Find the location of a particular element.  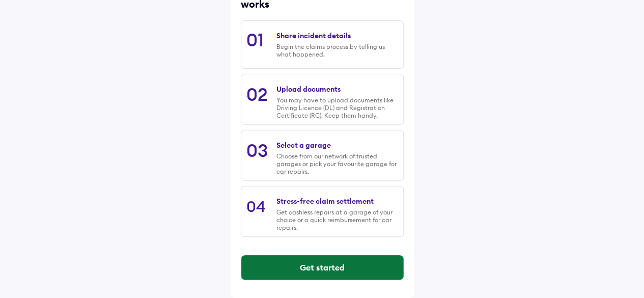

div: Upload documents is located at coordinates (309, 89).